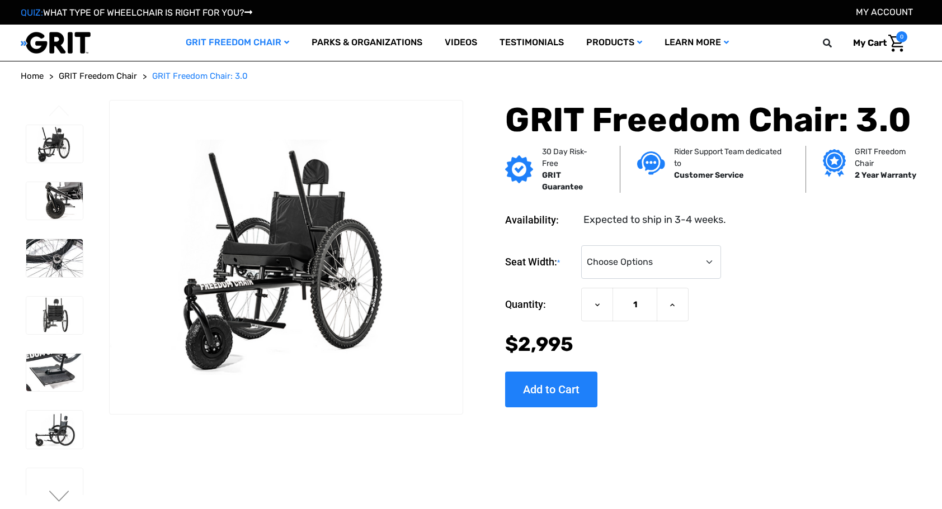 The image size is (942, 509). Describe the element at coordinates (884, 12) in the screenshot. I see `a: Account` at that location.